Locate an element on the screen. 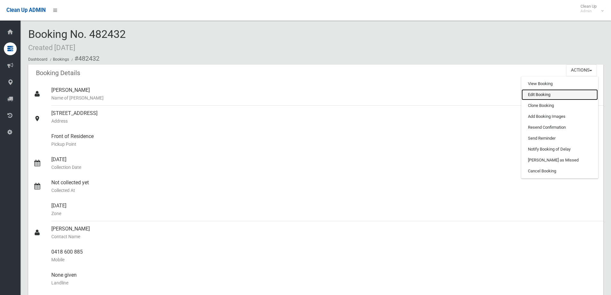  a: Edit Booking is located at coordinates (560, 95).